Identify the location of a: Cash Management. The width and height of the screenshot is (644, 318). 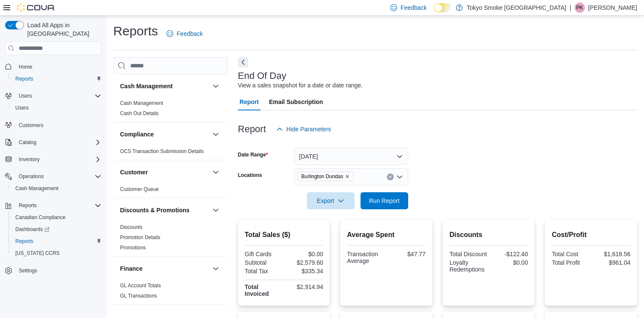
(37, 189).